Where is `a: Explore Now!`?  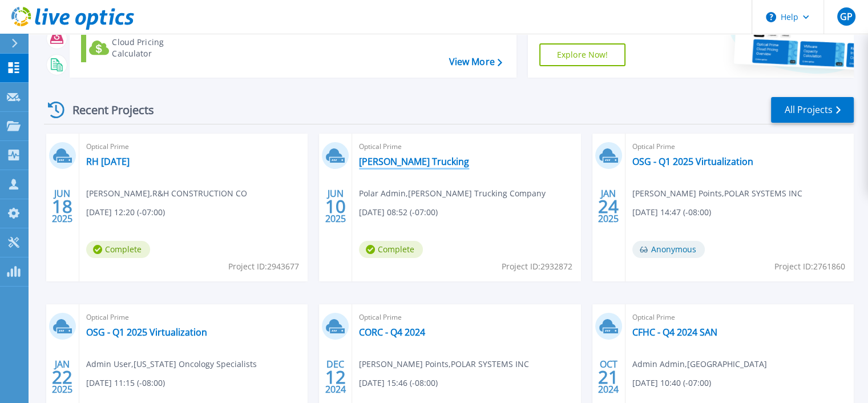 a: Explore Now! is located at coordinates (583, 55).